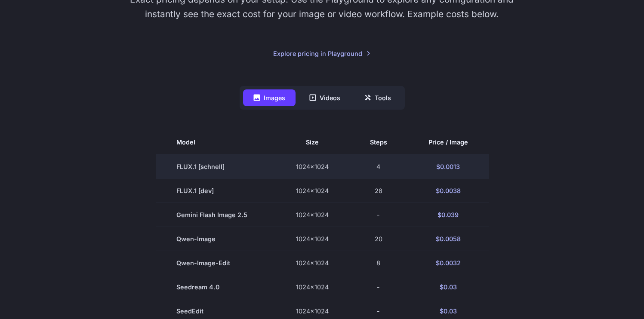 Image resolution: width=644 pixels, height=319 pixels. I want to click on td: $0.0013, so click(448, 167).